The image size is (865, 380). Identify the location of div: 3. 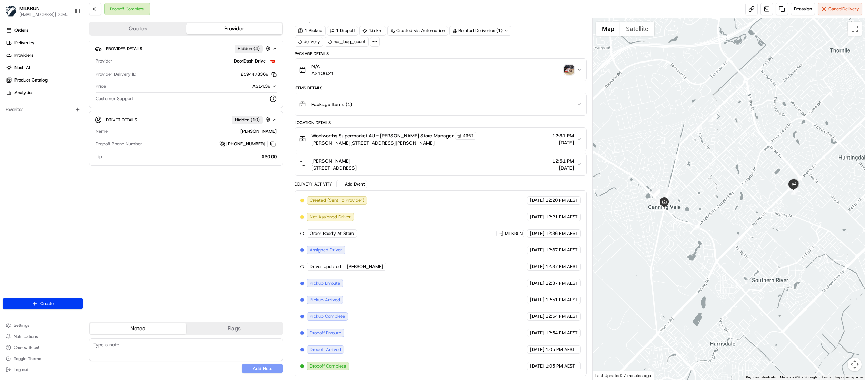
(669, 193).